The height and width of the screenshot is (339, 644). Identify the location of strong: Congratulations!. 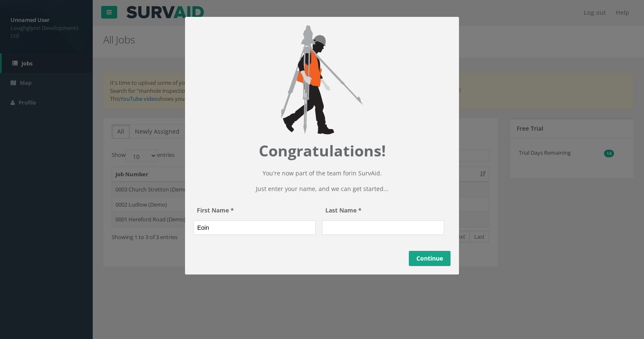
(322, 150).